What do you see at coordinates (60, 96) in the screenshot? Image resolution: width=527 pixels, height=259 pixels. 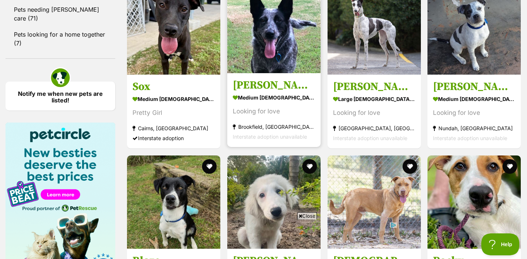 I see `a: Notify me when new pets are listed!` at bounding box center [60, 96].